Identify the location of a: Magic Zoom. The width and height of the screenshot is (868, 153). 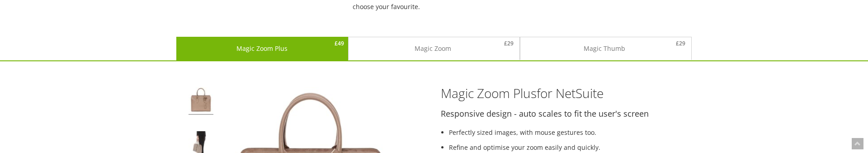
(433, 49).